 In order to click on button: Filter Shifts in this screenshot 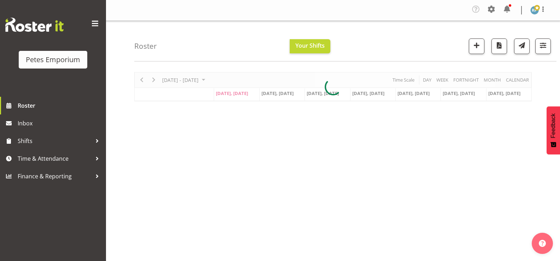, I will do `click(543, 46)`.